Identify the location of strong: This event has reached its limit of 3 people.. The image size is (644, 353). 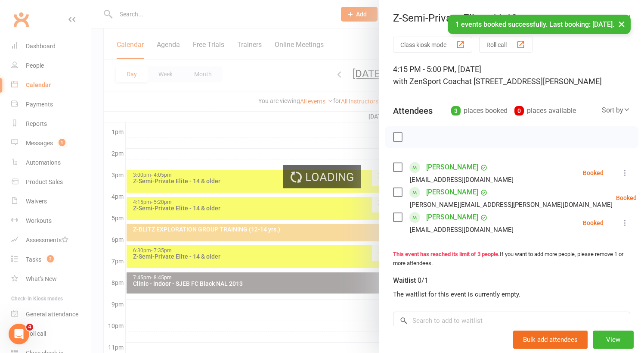
(446, 254).